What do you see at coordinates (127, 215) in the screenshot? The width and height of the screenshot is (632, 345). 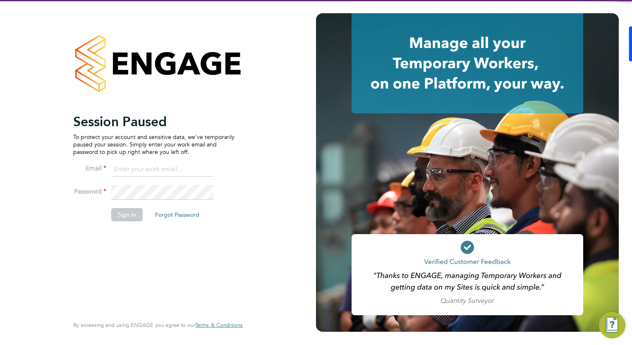 I see `button: Sign In` at bounding box center [127, 215].